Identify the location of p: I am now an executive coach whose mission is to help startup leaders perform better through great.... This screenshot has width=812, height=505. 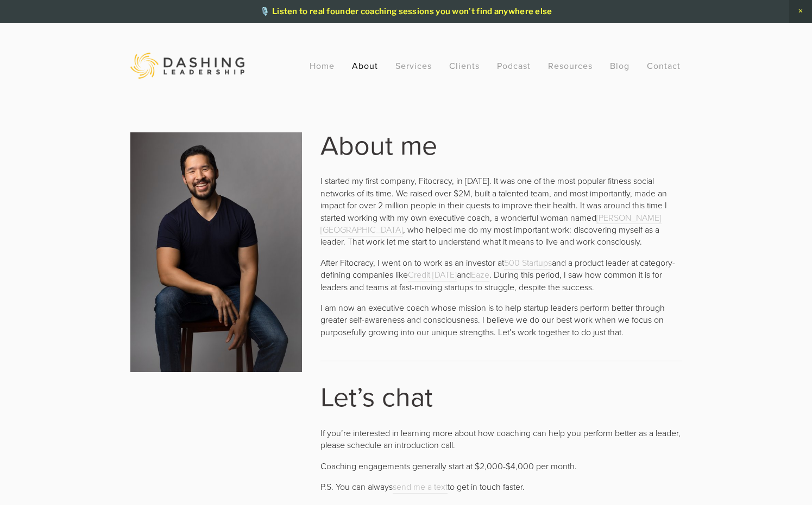
(501, 319).